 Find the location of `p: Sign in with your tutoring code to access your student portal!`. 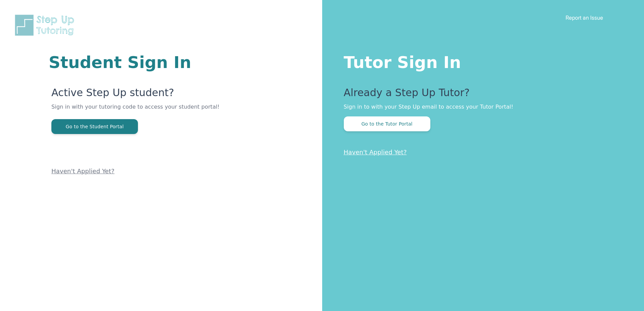

p: Sign in with your tutoring code to access your student portal! is located at coordinates (146, 111).